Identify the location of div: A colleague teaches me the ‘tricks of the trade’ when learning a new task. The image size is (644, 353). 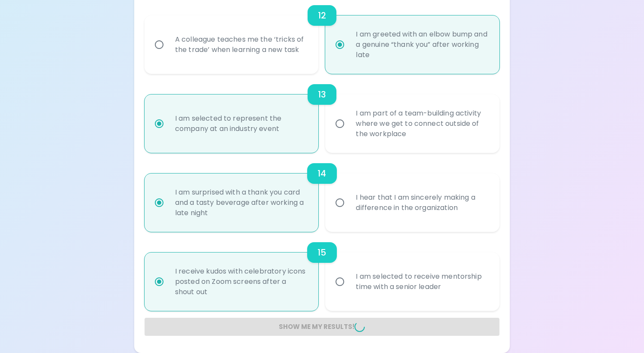
(241, 45).